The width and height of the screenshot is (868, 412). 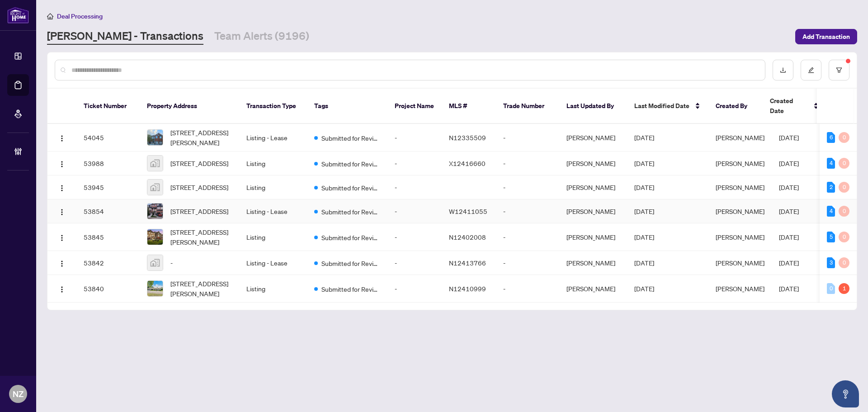 I want to click on div: 5, so click(x=831, y=237).